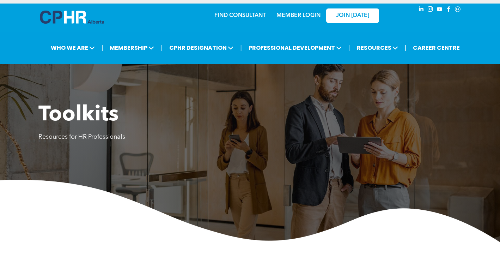 This screenshot has width=500, height=263. I want to click on span: PROFESSIONAL DEVELOPMENT, so click(295, 48).